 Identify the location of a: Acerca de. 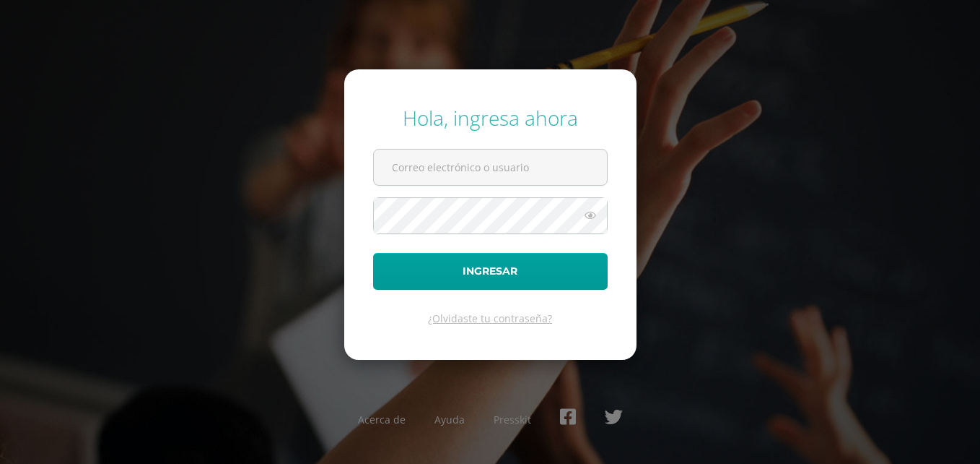
(382, 419).